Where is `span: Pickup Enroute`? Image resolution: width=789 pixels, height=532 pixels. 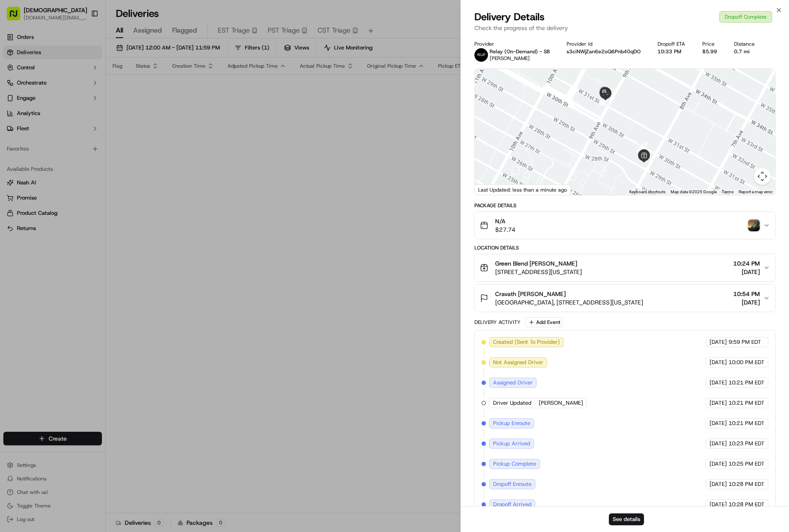 span: Pickup Enroute is located at coordinates (511, 423).